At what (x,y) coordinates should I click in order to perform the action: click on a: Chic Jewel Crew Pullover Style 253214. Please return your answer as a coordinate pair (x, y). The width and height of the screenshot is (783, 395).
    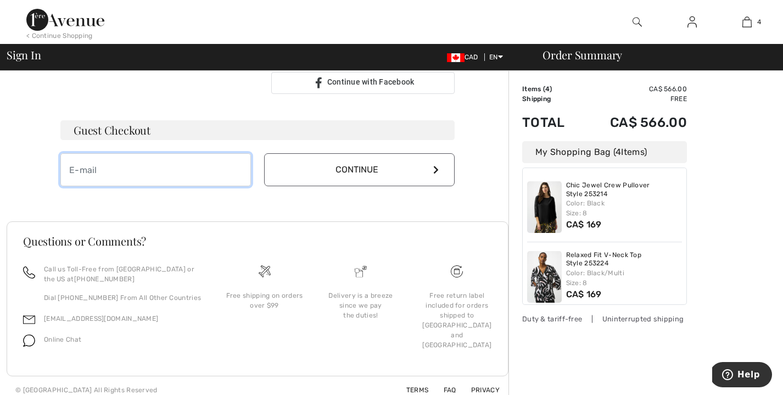
    Looking at the image, I should click on (624, 189).